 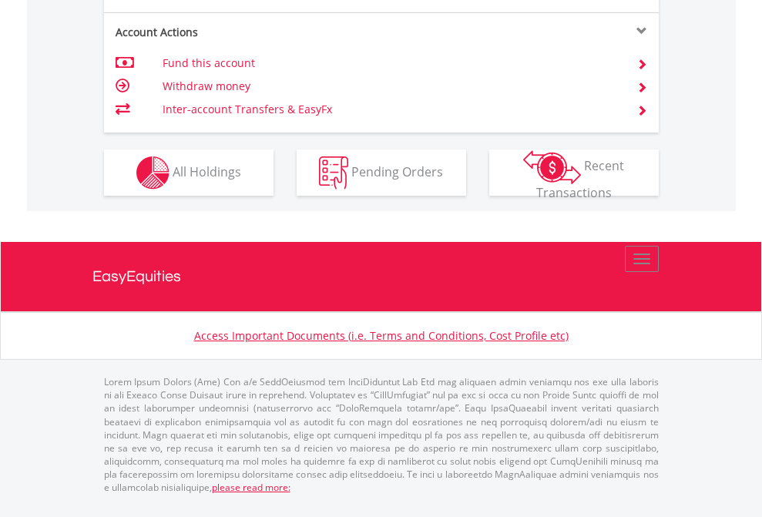 What do you see at coordinates (243, 32) in the screenshot?
I see `div: Account Actions` at bounding box center [243, 32].